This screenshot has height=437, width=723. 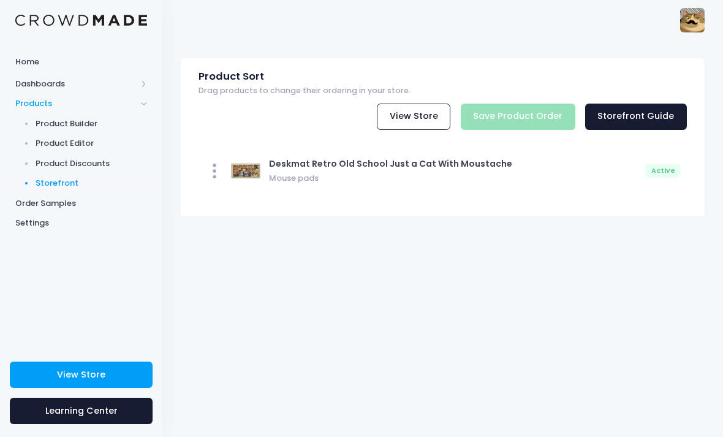 What do you see at coordinates (81, 62) in the screenshot?
I see `span: Home` at bounding box center [81, 62].